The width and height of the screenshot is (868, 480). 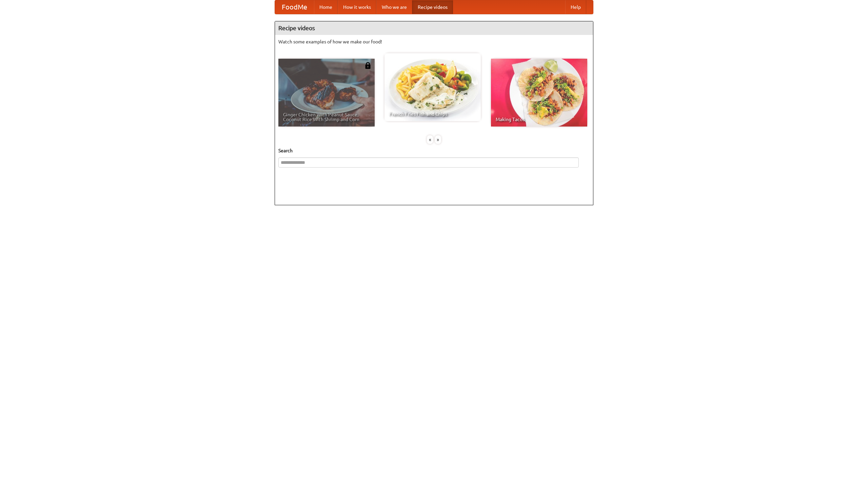 What do you see at coordinates (434, 150) in the screenshot?
I see `h5: Search` at bounding box center [434, 150].